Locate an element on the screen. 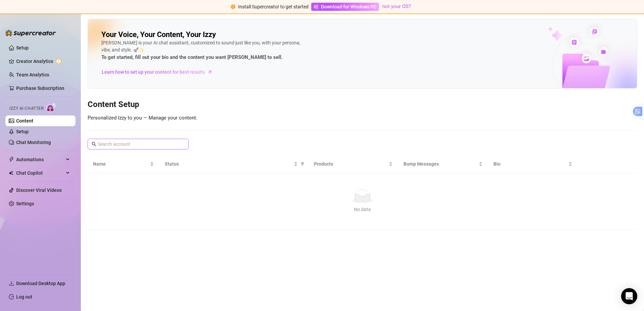 This screenshot has width=644, height=311. span: arrow-right is located at coordinates (210, 72).